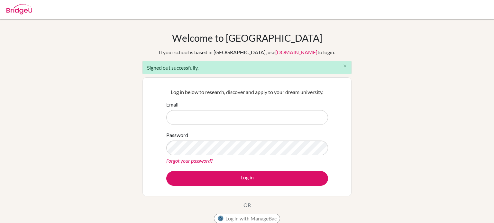 This screenshot has width=494, height=223. What do you see at coordinates (177, 135) in the screenshot?
I see `label: Password` at bounding box center [177, 135].